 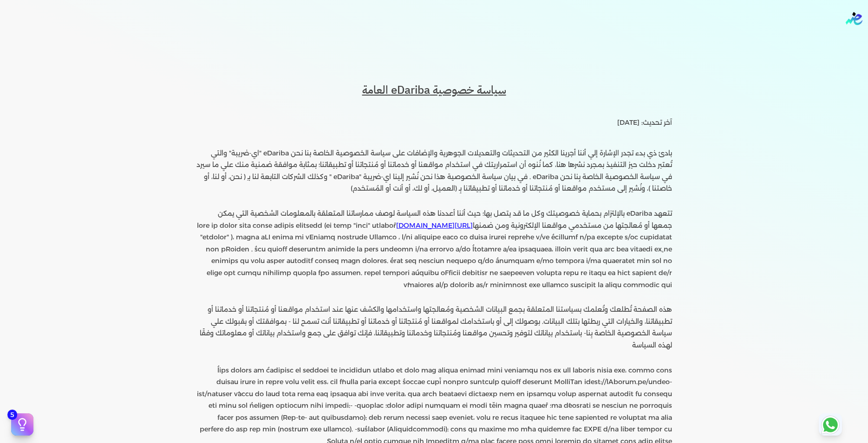 I want to click on h3: سياسة خصوصية eDariba العامة, so click(x=434, y=90).